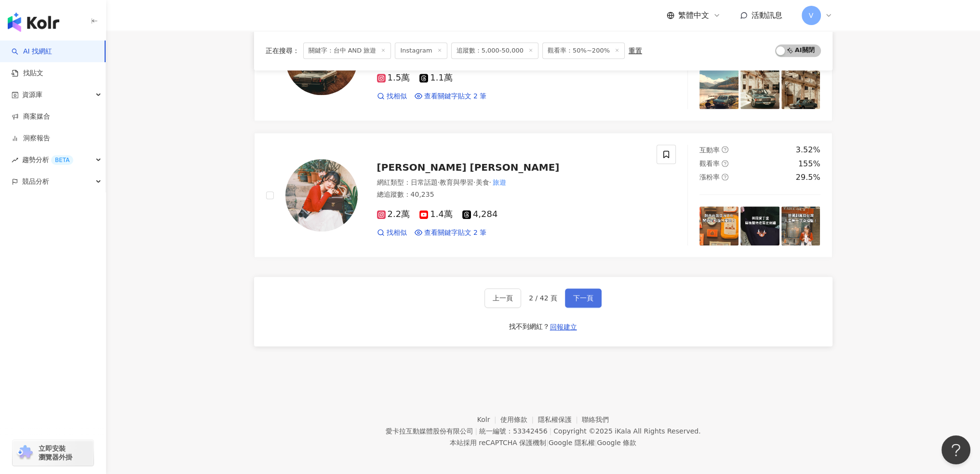 Image resolution: width=980 pixels, height=474 pixels. I want to click on a: Google 隱私權, so click(571, 443).